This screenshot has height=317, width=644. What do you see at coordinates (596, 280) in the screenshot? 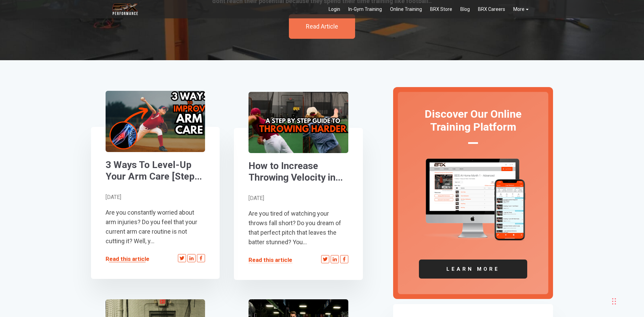
I see `div: Chat Widget` at bounding box center [596, 280].